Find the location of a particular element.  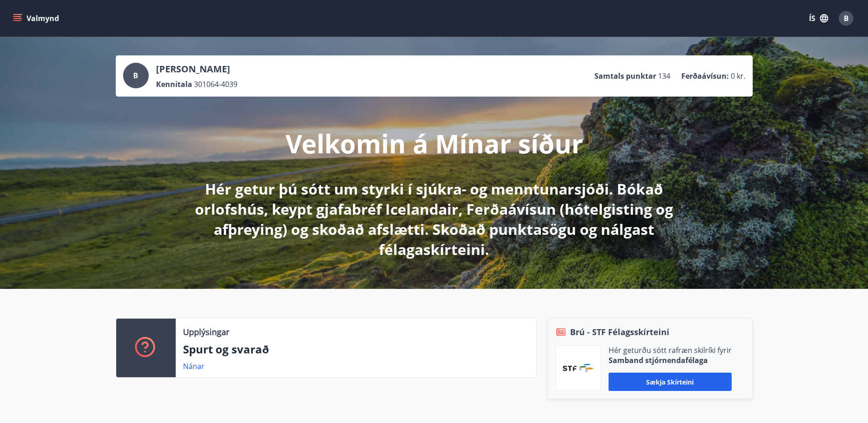

button: B is located at coordinates (846, 19).